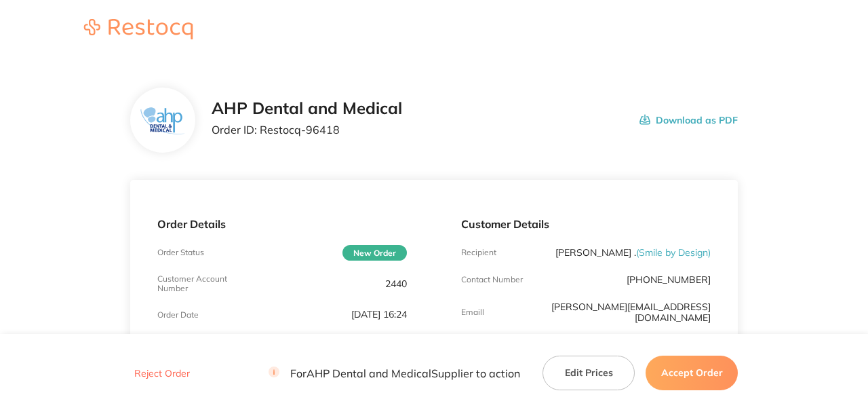 Image resolution: width=868 pixels, height=412 pixels. I want to click on p: Order Details, so click(282, 223).